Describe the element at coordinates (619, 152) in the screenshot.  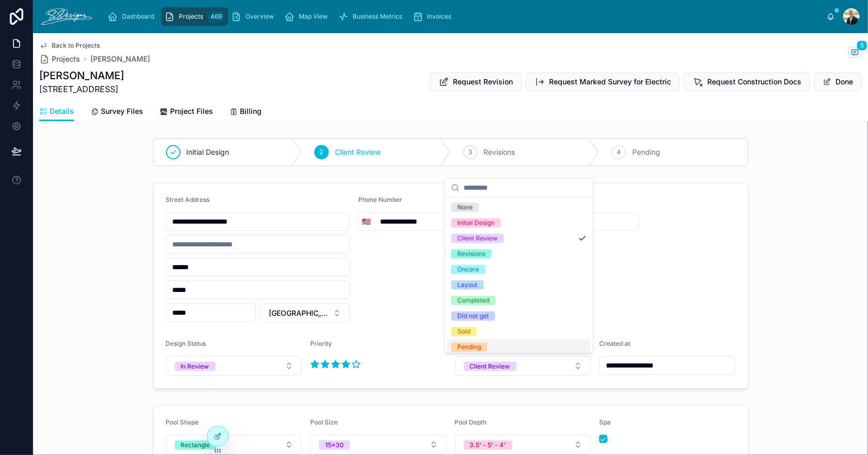
I see `span: 4` at that location.